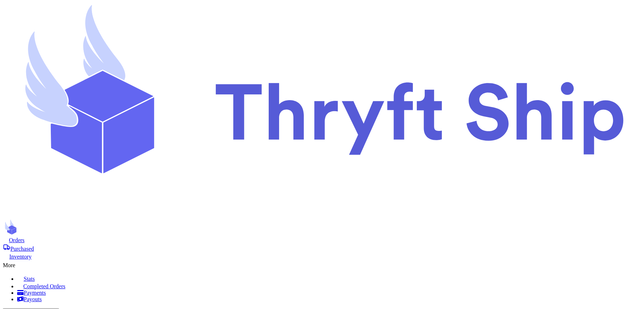 The width and height of the screenshot is (644, 309). What do you see at coordinates (17, 240) in the screenshot?
I see `span: Orders` at bounding box center [17, 240].